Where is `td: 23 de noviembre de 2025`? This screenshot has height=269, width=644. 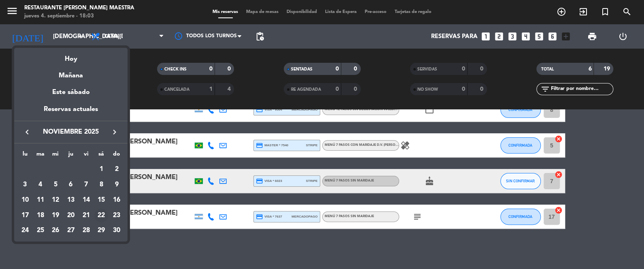
td: 23 de noviembre de 2025 is located at coordinates (117, 216).